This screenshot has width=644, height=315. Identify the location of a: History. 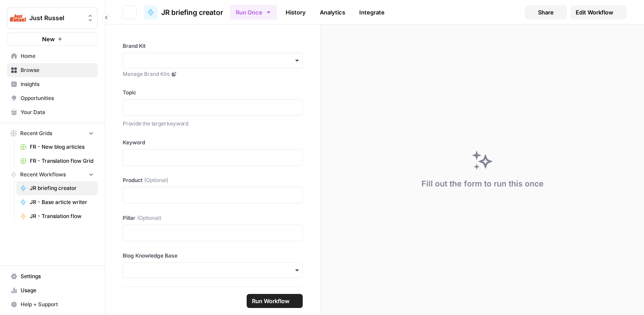
(296, 12).